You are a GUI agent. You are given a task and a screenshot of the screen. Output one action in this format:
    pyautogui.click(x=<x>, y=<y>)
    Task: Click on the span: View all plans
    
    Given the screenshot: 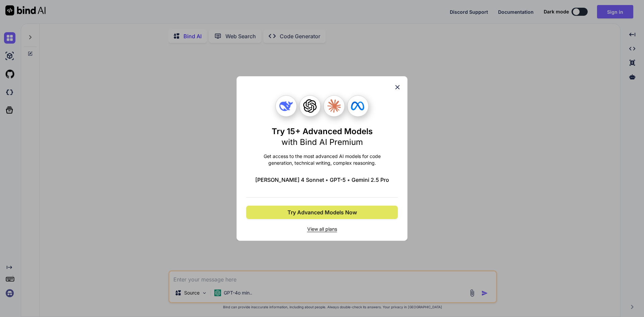 What is the action you would take?
    pyautogui.click(x=322, y=229)
    